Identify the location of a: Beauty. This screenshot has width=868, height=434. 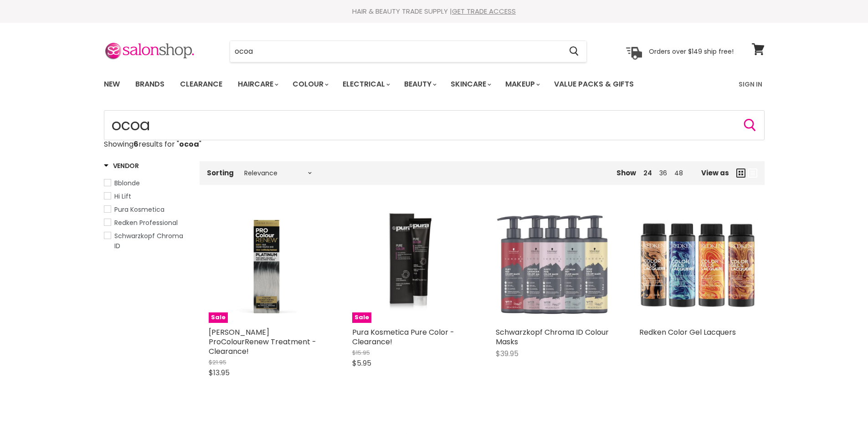
(419, 85).